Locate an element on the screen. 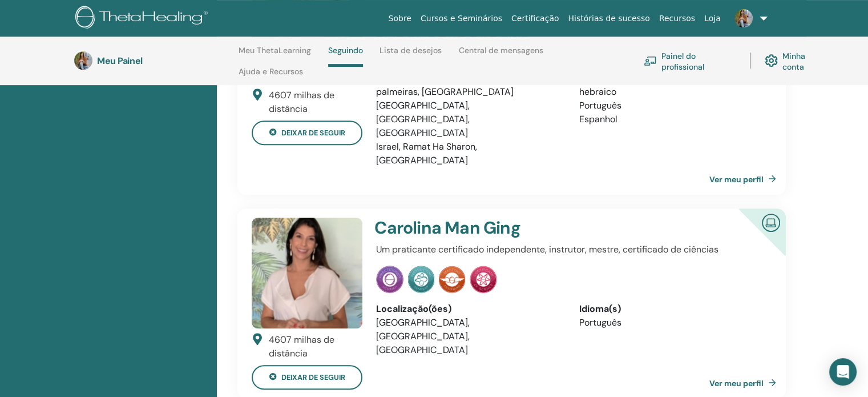 The height and width of the screenshot is (397, 868). font: Painel do profissional is located at coordinates (682, 60).